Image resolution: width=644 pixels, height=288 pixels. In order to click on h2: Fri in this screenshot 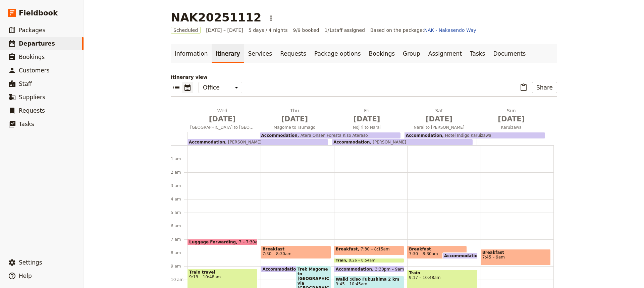, I will do `click(367, 116)`.